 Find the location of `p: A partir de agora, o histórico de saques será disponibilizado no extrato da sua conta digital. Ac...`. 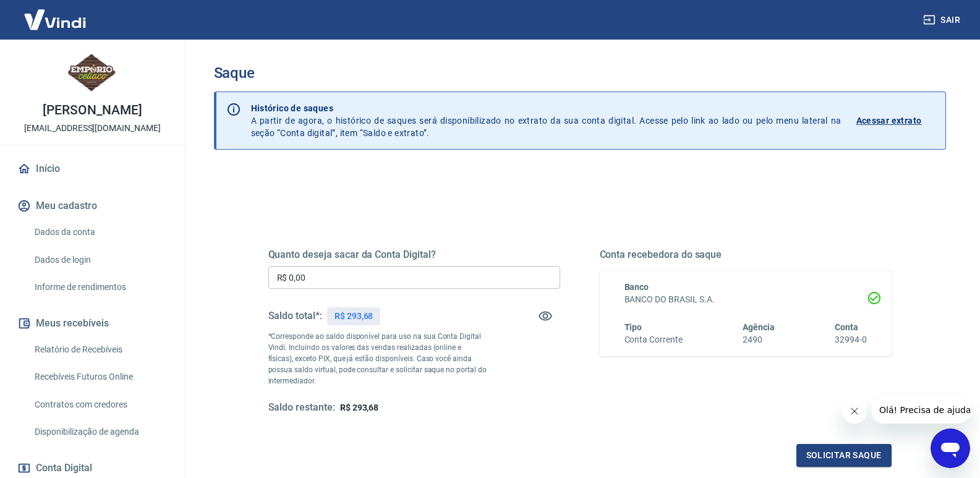

p: A partir de agora, o histórico de saques será disponibilizado no extrato da sua conta digital. Ac... is located at coordinates (546, 120).